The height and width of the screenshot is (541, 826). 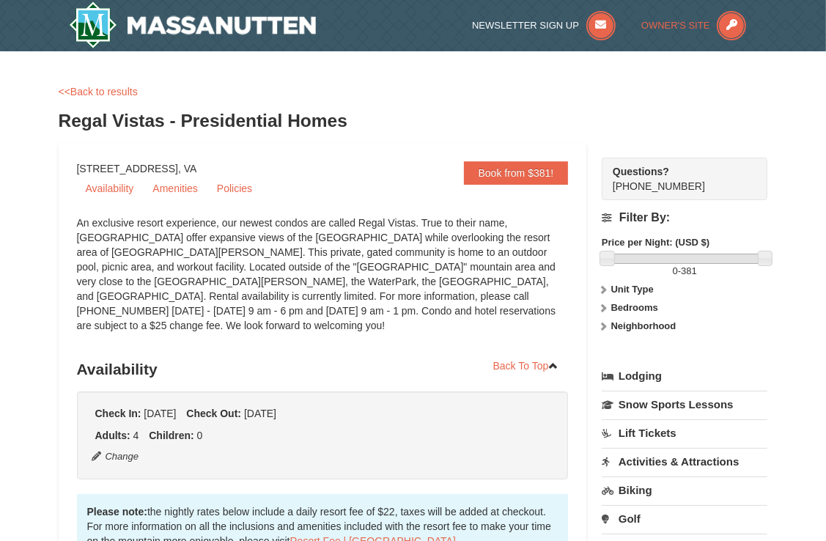 What do you see at coordinates (323, 370) in the screenshot?
I see `h3: Availability` at bounding box center [323, 370].